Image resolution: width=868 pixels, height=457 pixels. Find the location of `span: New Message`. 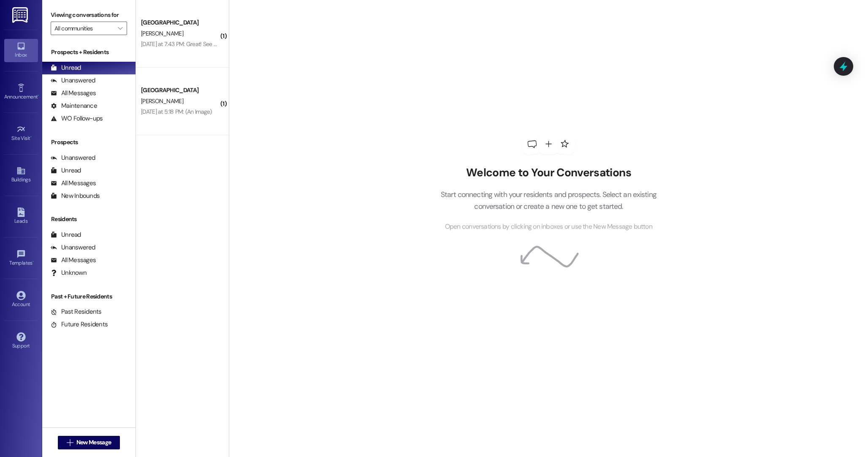

span: New Message is located at coordinates (94, 442).